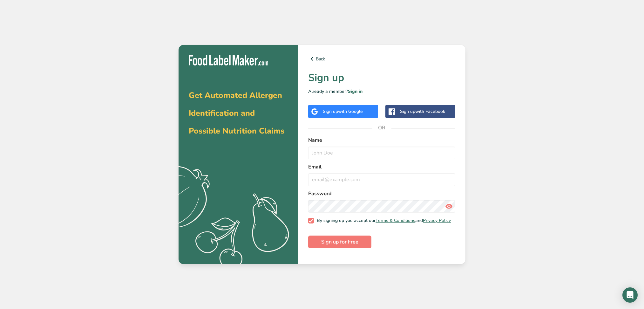 The width and height of the screenshot is (644, 309). What do you see at coordinates (383, 221) in the screenshot?
I see `span: By signing up you accept our and` at bounding box center [383, 221].